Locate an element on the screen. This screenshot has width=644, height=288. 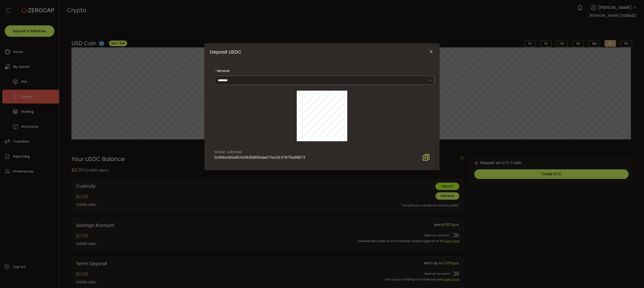
div: Chat Widget is located at coordinates (633, 277).